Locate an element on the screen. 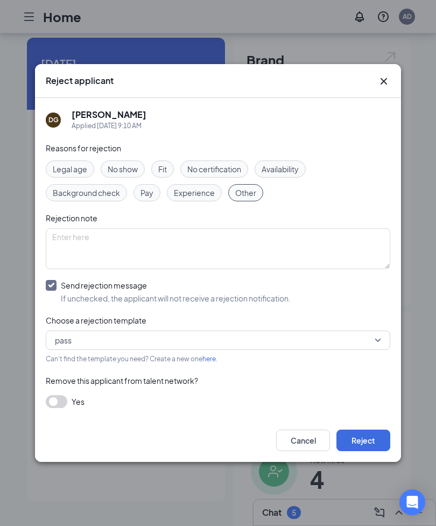 This screenshot has height=526, width=436. span: Experience is located at coordinates (194, 193).